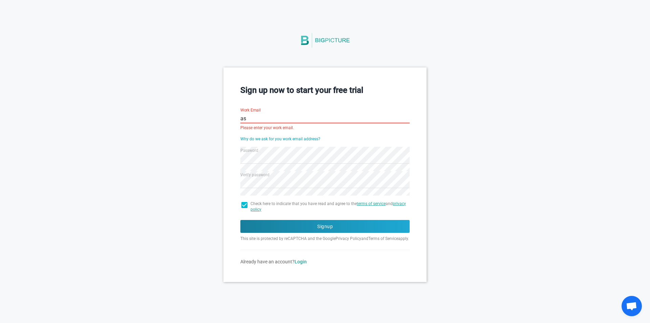  What do you see at coordinates (325, 40) in the screenshot?
I see `img: BigPicture` at bounding box center [325, 40].